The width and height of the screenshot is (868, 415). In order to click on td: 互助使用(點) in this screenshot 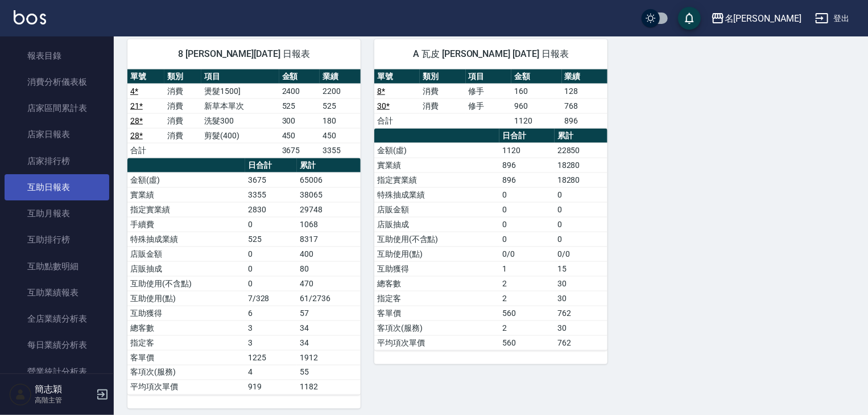, I will do `click(186, 298)`.